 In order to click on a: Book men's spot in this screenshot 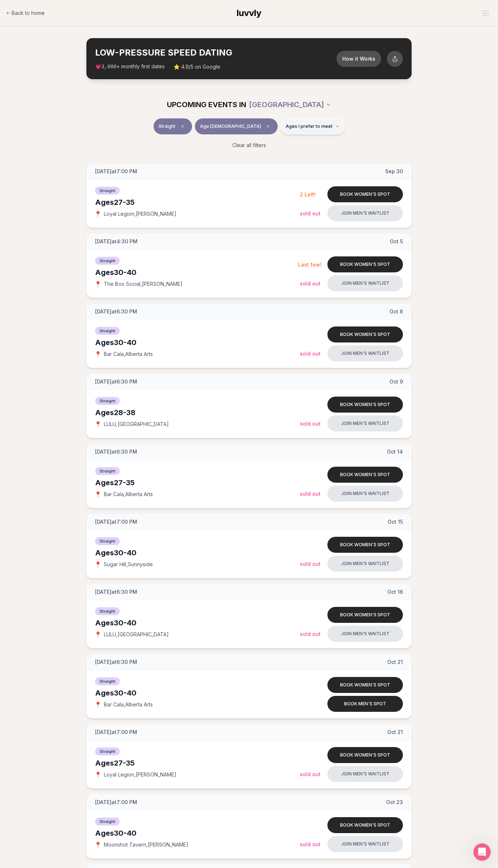, I will do `click(365, 704)`.